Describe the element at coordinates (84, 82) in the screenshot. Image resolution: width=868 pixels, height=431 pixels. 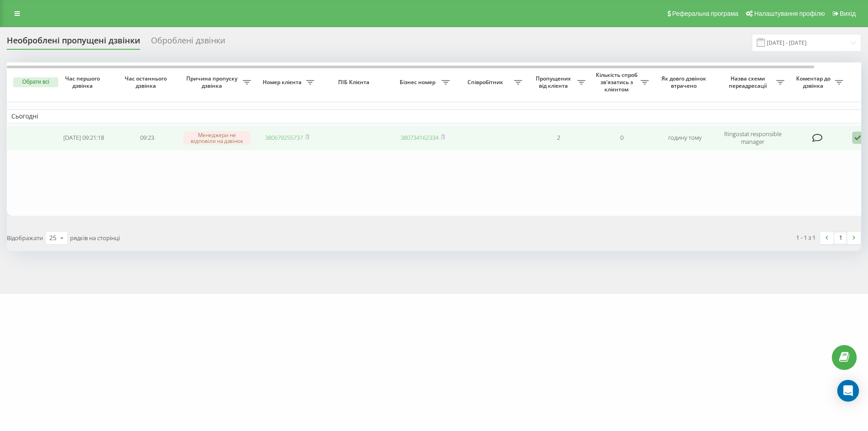
I see `span: Час першого дзвінка` at that location.